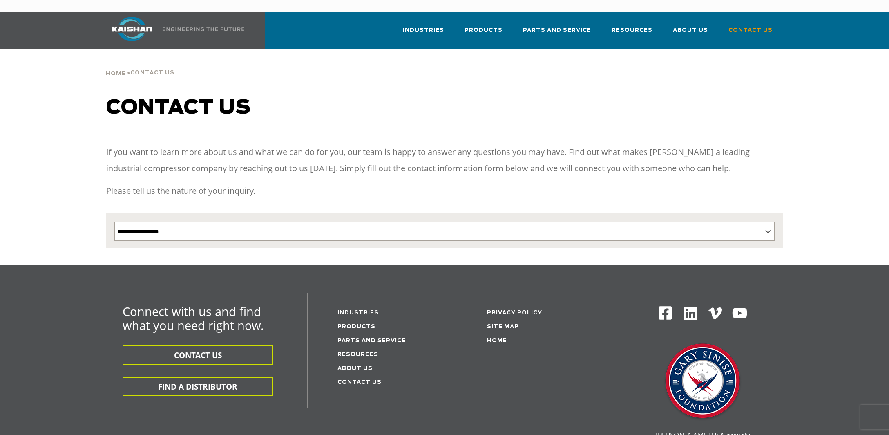 Image resolution: width=889 pixels, height=435 pixels. Describe the element at coordinates (204, 29) in the screenshot. I see `img: Engineering the future` at that location.